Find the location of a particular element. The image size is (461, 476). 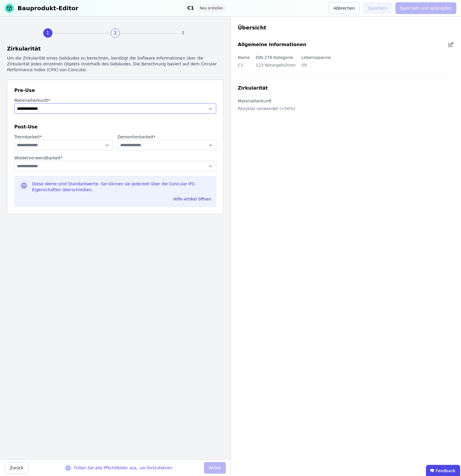

div: 123 Notargebühren is located at coordinates (275, 67).